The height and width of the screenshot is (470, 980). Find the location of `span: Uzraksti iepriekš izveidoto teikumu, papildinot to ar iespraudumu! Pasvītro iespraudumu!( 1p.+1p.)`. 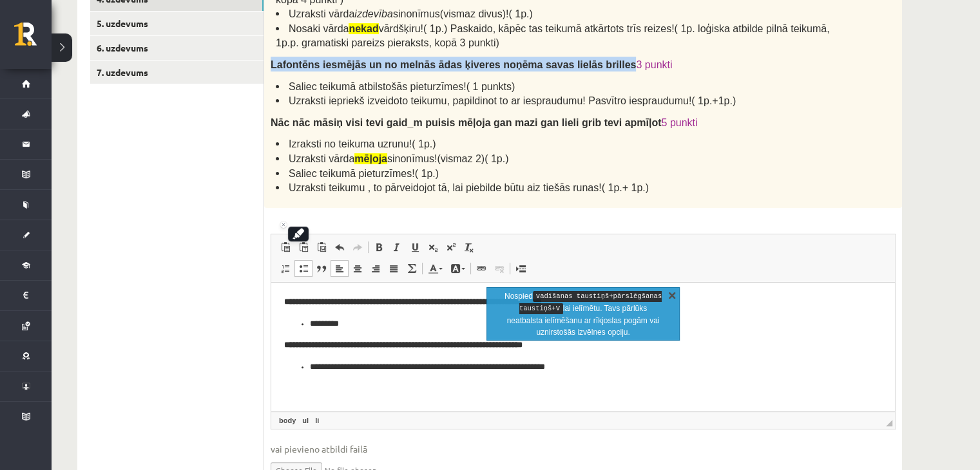

span: Uzraksti iepriekš izveidoto teikumu, papildinot to ar iespraudumu! Pasvītro iespraudumu!( 1p.+1p.) is located at coordinates (512, 100).